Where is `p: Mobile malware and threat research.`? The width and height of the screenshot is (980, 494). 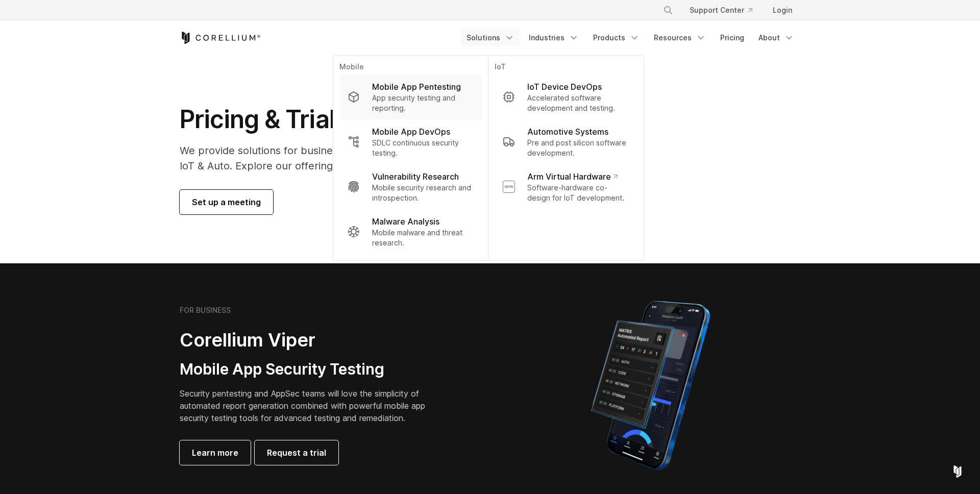 p: Mobile malware and threat research. is located at coordinates (423, 237).